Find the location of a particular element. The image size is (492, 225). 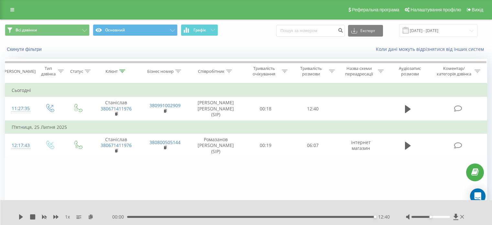

div: Співробітник is located at coordinates (211, 71).